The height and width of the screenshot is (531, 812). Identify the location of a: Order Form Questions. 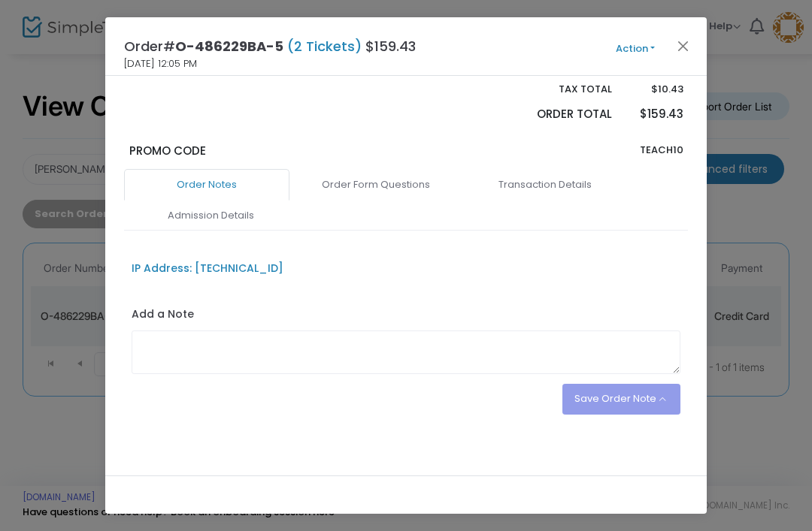
(376, 185).